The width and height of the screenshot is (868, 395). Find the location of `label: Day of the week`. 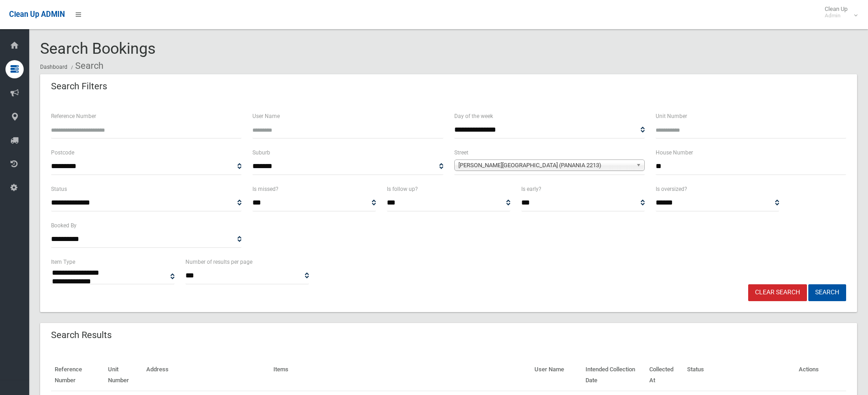

label: Day of the week is located at coordinates (473, 116).